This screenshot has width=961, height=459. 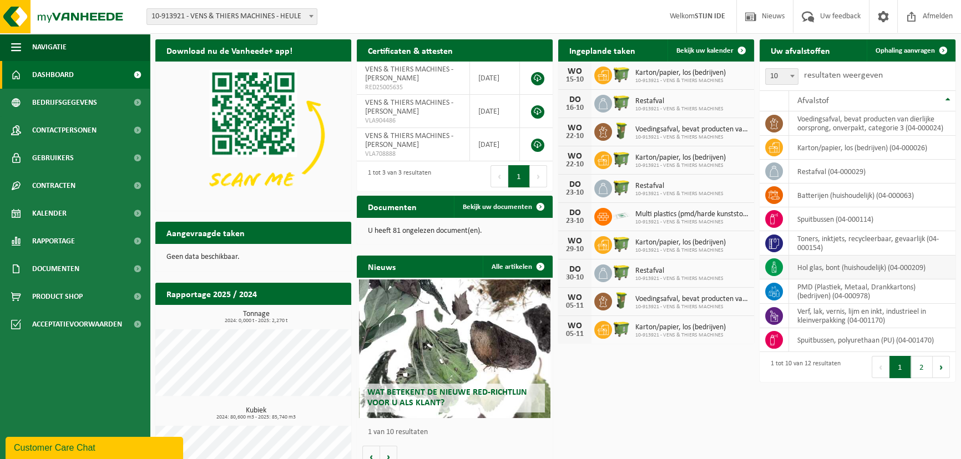 What do you see at coordinates (205, 232) in the screenshot?
I see `h2: Aangevraagde taken` at bounding box center [205, 232].